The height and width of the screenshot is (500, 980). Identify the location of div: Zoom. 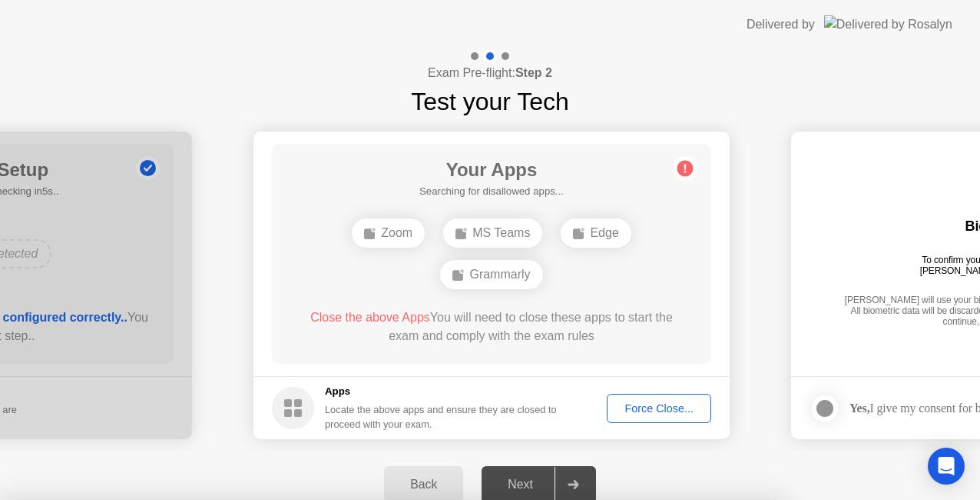
(388, 233).